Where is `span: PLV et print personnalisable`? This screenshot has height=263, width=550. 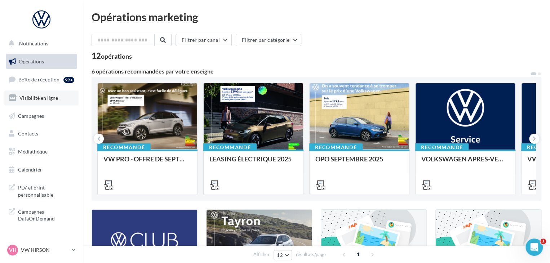
span: PLV et print personnalisable is located at coordinates (46, 190).